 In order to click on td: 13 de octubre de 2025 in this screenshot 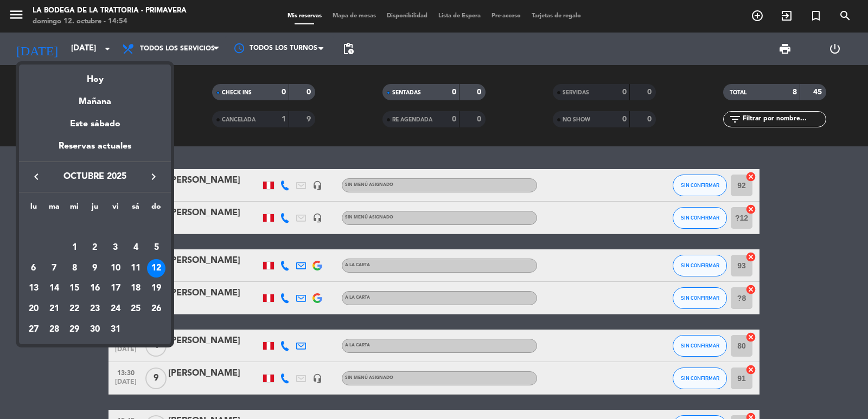, I will do `click(34, 289)`.